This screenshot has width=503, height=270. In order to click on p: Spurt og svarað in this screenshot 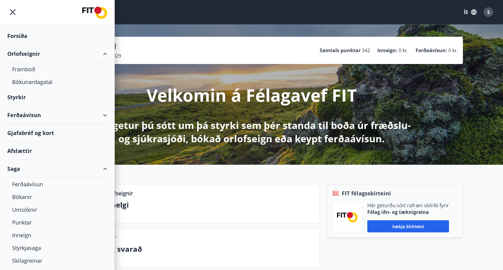, I will do `click(200, 249)`.